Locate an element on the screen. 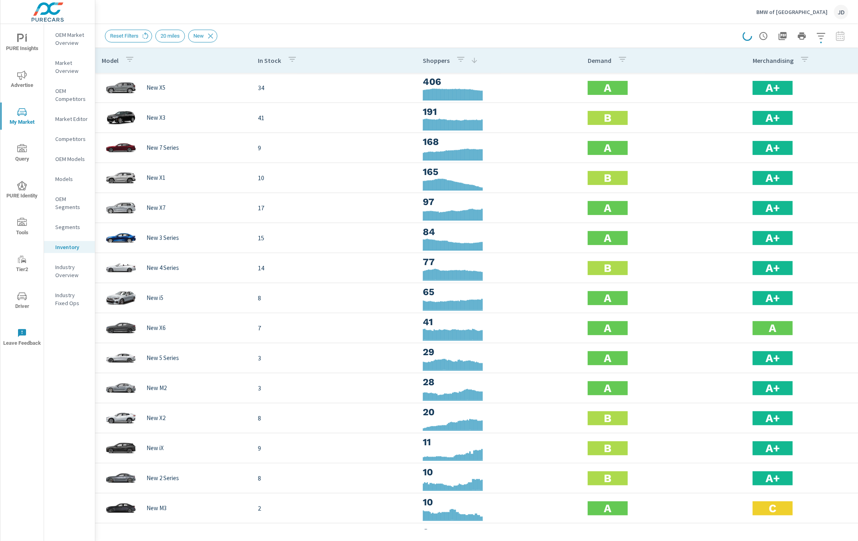  p: New iX is located at coordinates (155, 448).